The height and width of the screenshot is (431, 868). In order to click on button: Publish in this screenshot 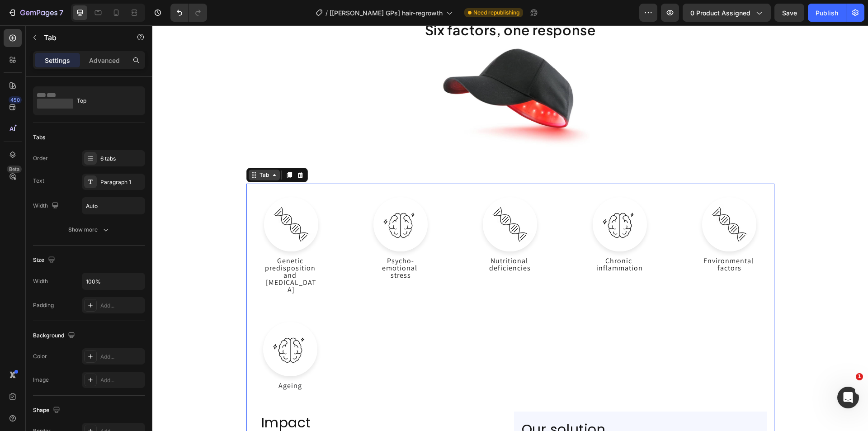, I will do `click(828, 13)`.